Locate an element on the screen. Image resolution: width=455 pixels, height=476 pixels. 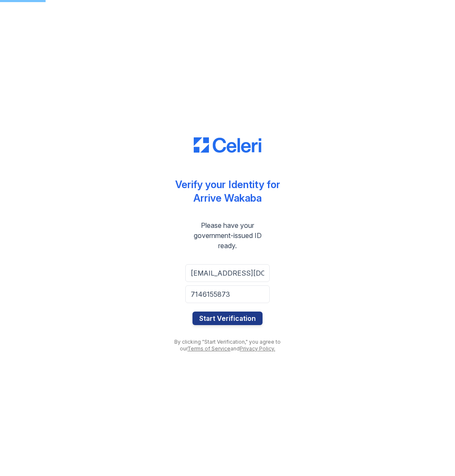
img: CE_Logo_Blue-a8612792a0a2168367f1c8372b55b34899dd931a85d93a1a3d3e32e68fde9ad4.png is located at coordinates (228, 145).